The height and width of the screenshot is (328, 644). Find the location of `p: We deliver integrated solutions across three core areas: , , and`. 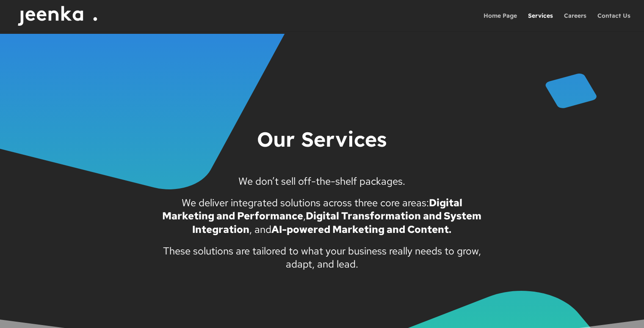

p: We deliver integrated solutions across three core areas: , , and is located at coordinates (322, 220).